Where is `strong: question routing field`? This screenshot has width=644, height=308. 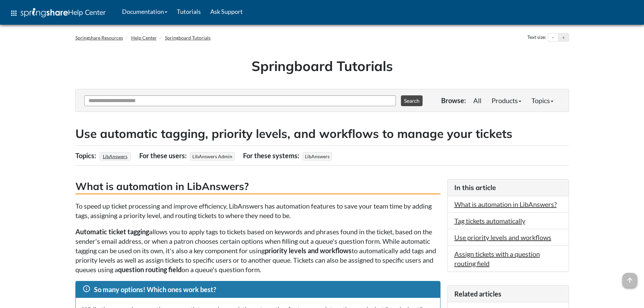 strong: question routing field is located at coordinates (150, 270).